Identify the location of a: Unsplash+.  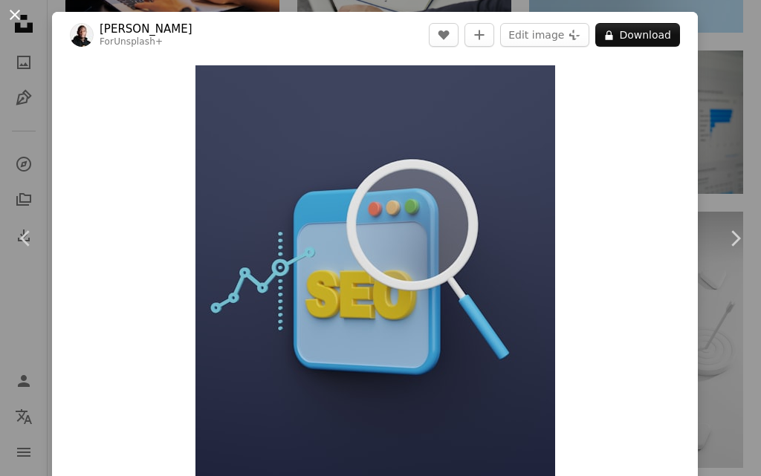
(138, 42).